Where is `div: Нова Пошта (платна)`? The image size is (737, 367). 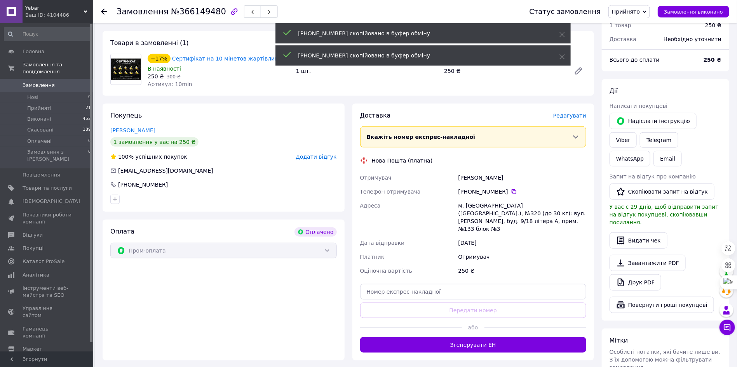
div: Нова Пошта (платна) is located at coordinates (402, 161).